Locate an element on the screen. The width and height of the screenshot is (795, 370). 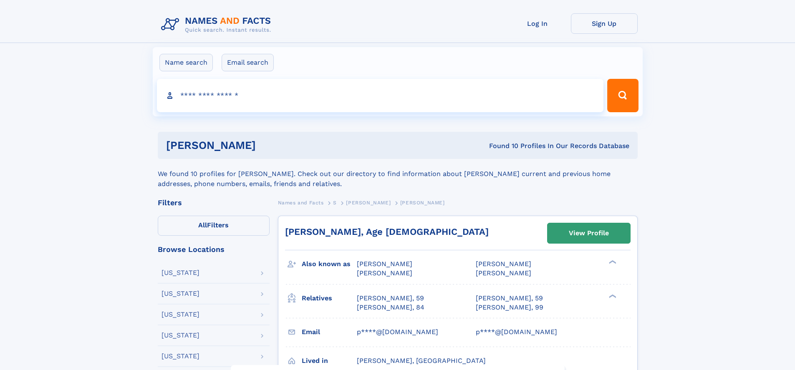
label: Filters is located at coordinates (214, 226).